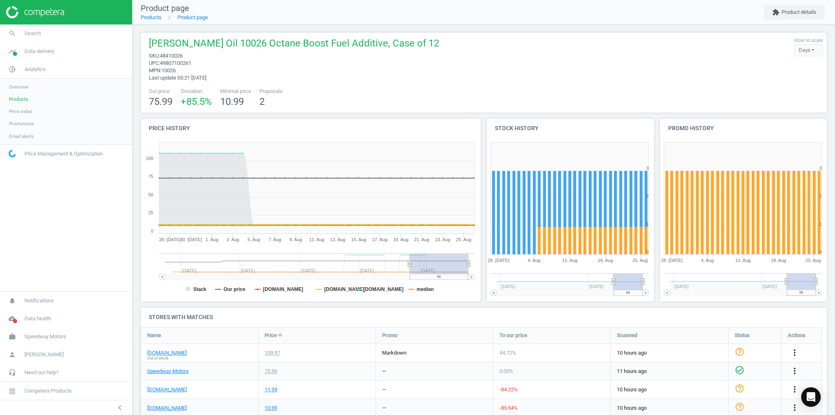 This screenshot has height=415, width=835. What do you see at coordinates (484, 317) in the screenshot?
I see `h4: Stores with matches` at bounding box center [484, 317].